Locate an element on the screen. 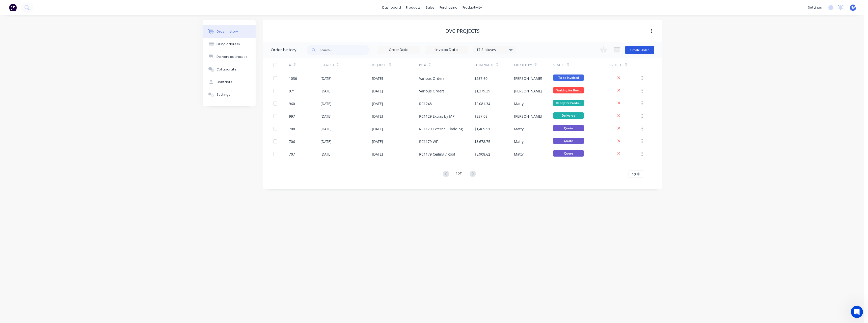 This screenshot has height=323, width=868. div: RC1179 External Cladding is located at coordinates (441, 129).